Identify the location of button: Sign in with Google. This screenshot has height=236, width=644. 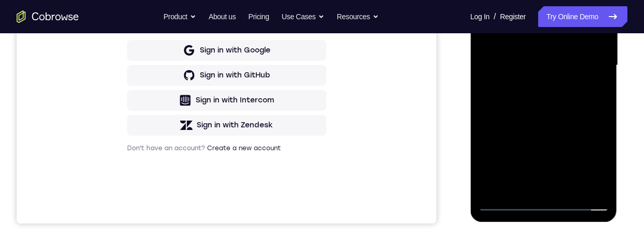
(210, 175).